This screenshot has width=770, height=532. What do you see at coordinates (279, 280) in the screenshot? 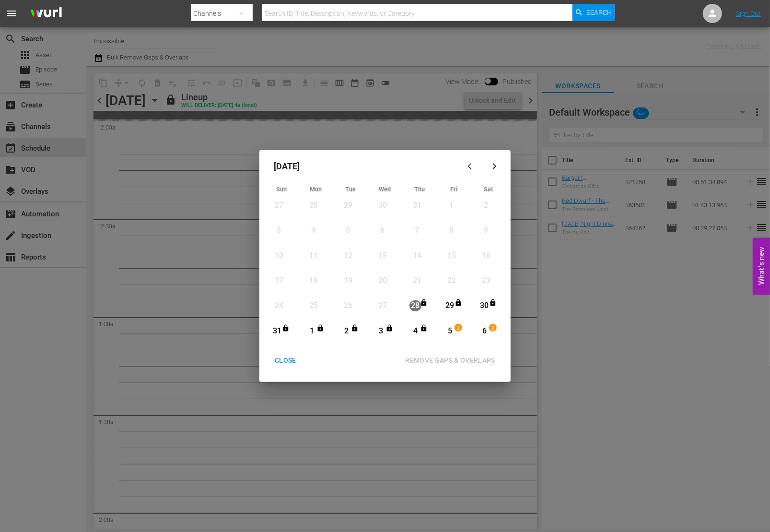
I see `div: 17` at bounding box center [279, 280].